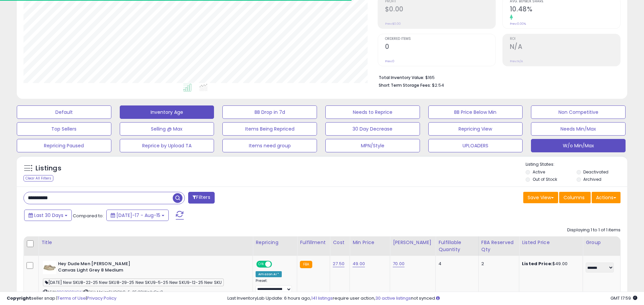  What do you see at coordinates (102, 298) in the screenshot?
I see `a: Privacy Policy` at bounding box center [102, 298].